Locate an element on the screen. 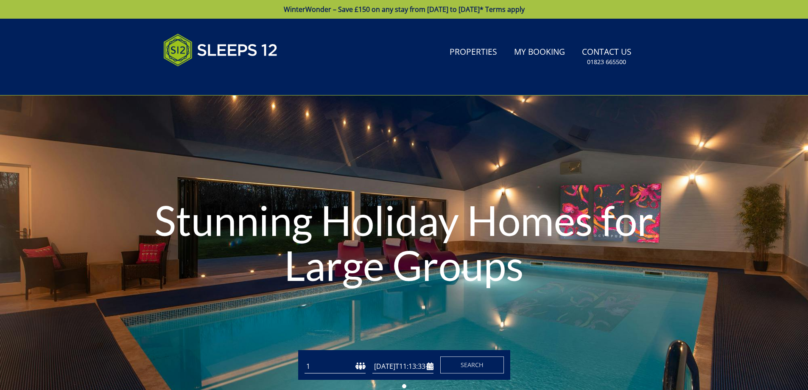  a: Contact Us01823 665500 is located at coordinates (606, 56).